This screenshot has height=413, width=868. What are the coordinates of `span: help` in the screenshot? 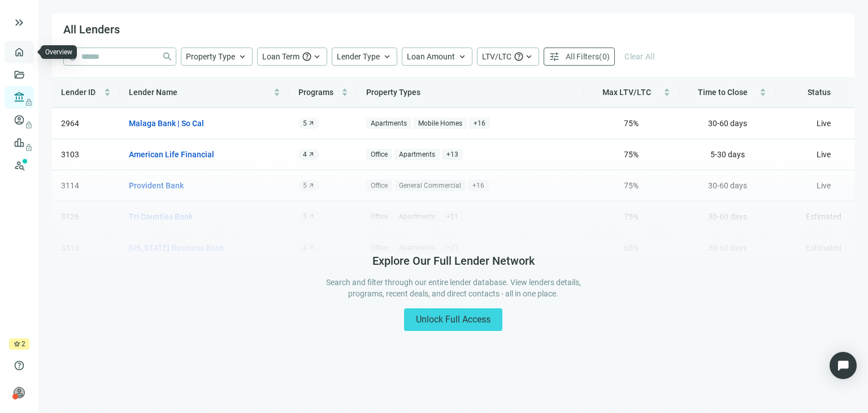 It's located at (19, 366).